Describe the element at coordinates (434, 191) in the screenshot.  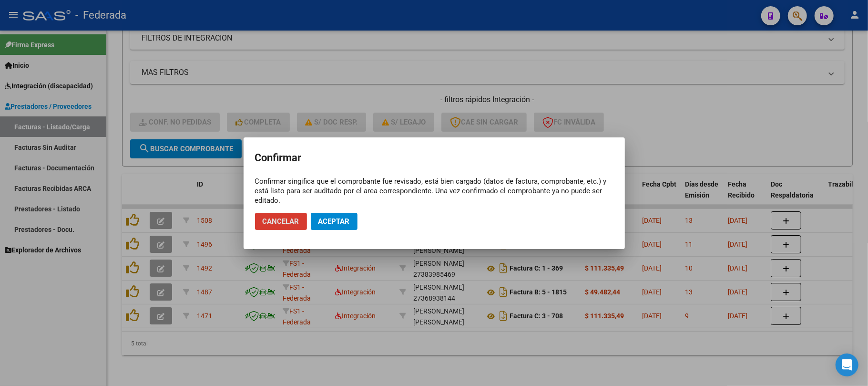
I see `div: Confirmar singifica que el comprobante fue revisado, está bien cargado (datos de factura, comprob...` at that location.